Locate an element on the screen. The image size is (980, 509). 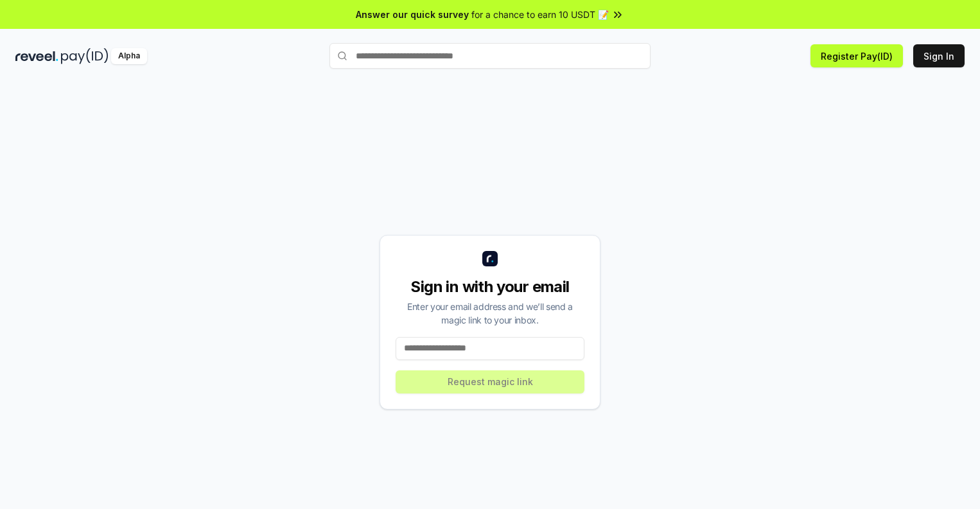
img: logo_small is located at coordinates (490, 259).